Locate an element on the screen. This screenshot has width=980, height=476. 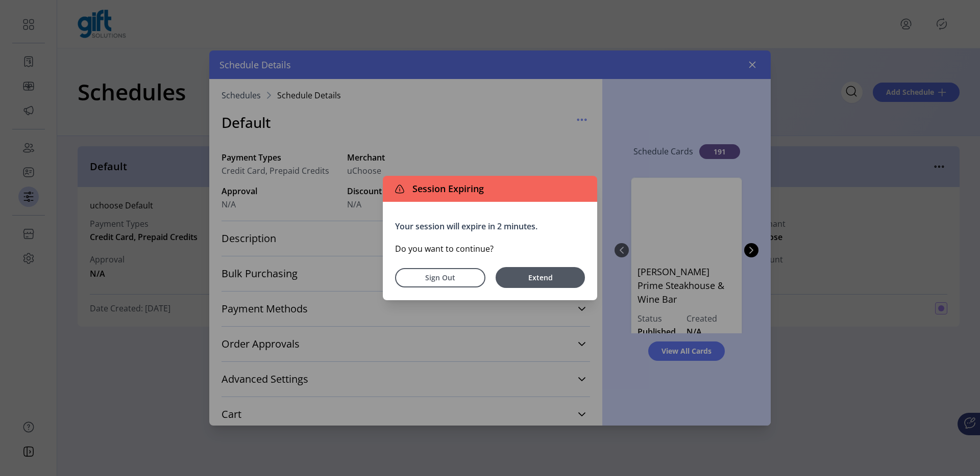
span: Extend is located at coordinates (540, 277).